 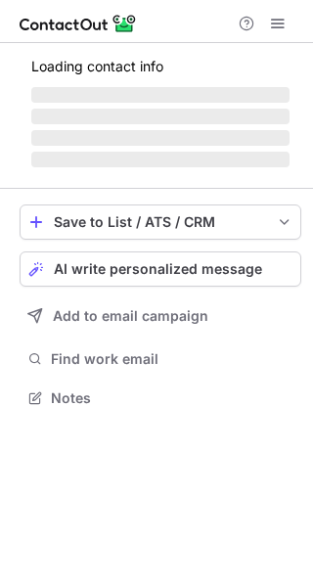 I want to click on button: save-profile-one-click, so click(x=160, y=222).